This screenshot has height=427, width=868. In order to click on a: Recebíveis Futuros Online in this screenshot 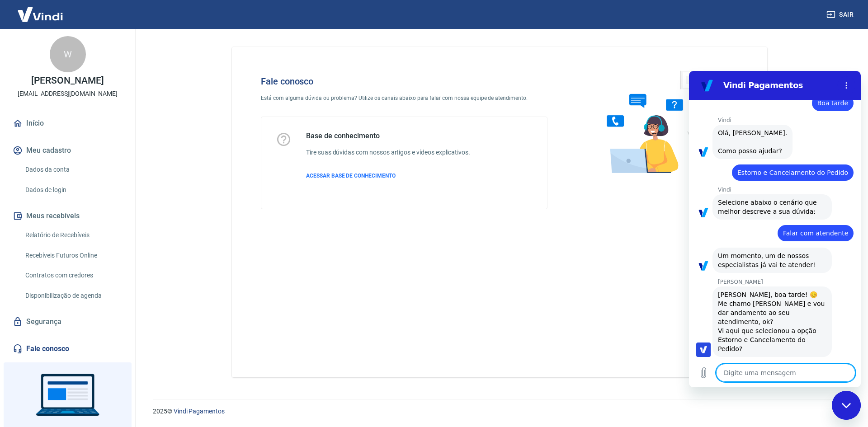, I will do `click(73, 255)`.